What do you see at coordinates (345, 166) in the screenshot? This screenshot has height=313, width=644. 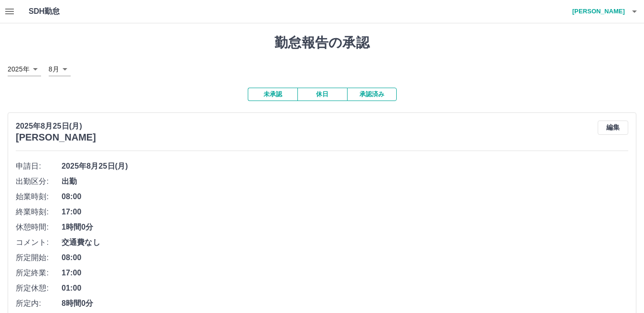 I see `span: 2025年8月25日(月)` at bounding box center [345, 166].